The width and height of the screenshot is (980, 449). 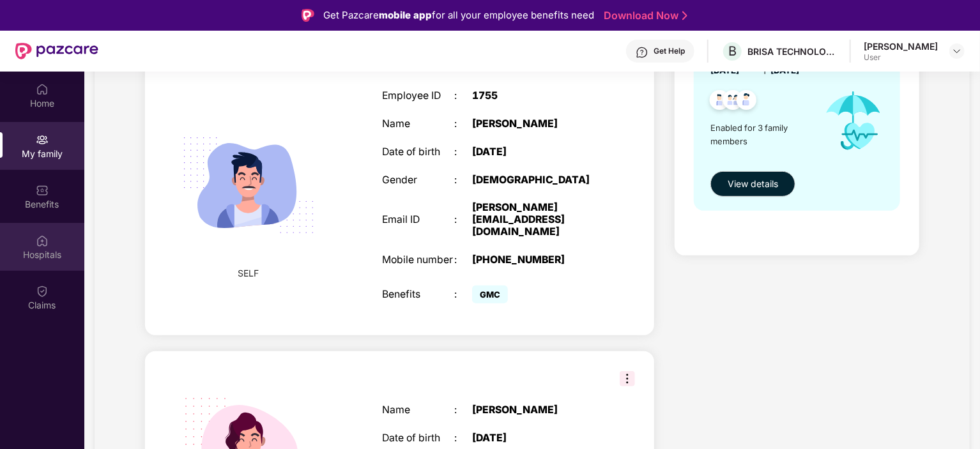 What do you see at coordinates (248, 273) in the screenshot?
I see `span: SELF` at bounding box center [248, 273].